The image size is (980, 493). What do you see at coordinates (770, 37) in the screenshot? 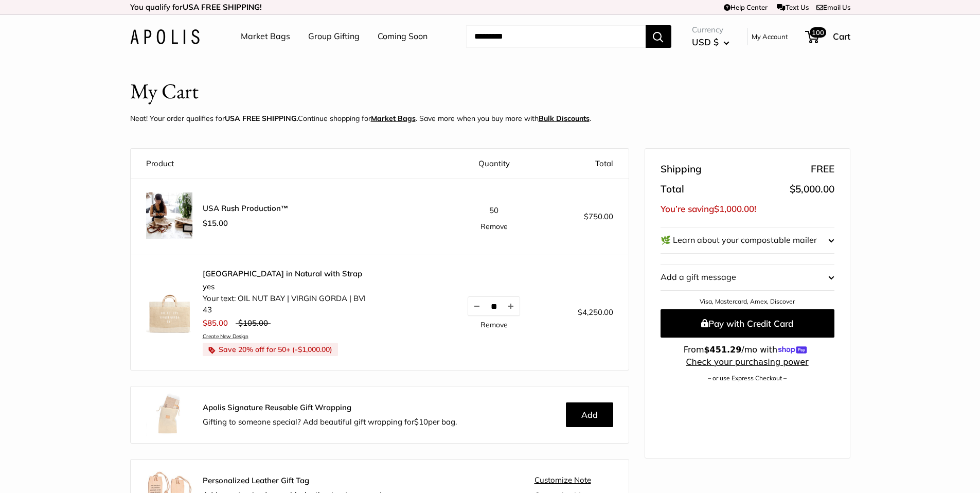
I see `a: My Account` at bounding box center [770, 37].